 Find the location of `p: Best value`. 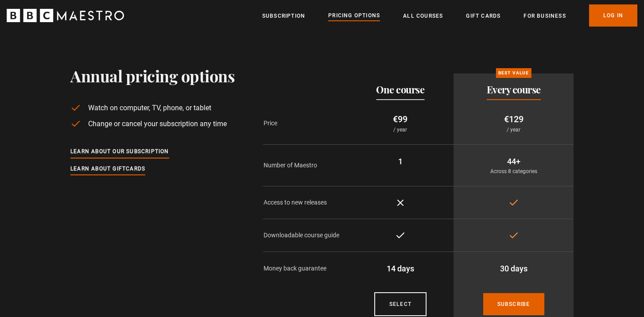

p: Best value is located at coordinates (513, 73).